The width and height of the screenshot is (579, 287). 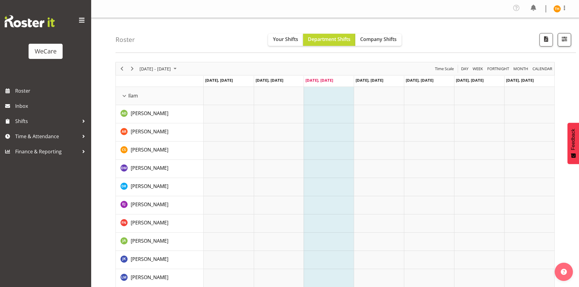 What do you see at coordinates (47, 136) in the screenshot?
I see `span: Time & Attendance` at bounding box center [47, 136].